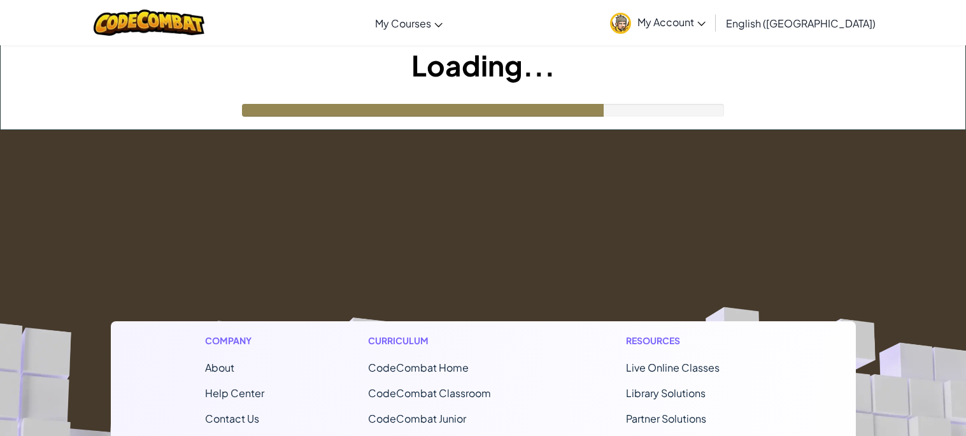 This screenshot has width=966, height=436. What do you see at coordinates (620, 23) in the screenshot?
I see `img: avatar` at bounding box center [620, 23].